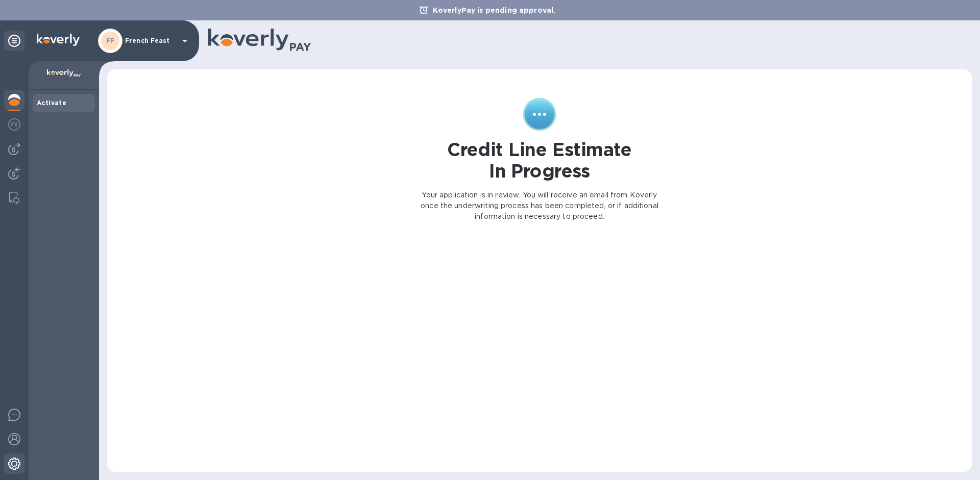  I want to click on p: Your application is in review. You will receive an email from Koverly once the underwriting proce..., so click(539, 206).